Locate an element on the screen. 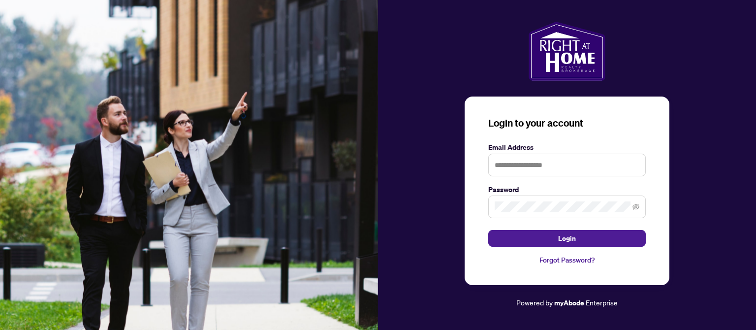 The height and width of the screenshot is (330, 756). a: Forgot Password? is located at coordinates (567, 260).